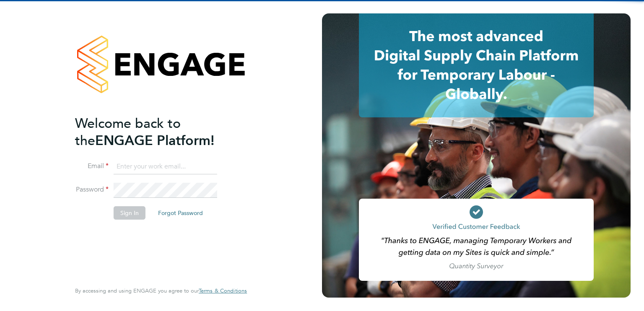 The height and width of the screenshot is (311, 644). I want to click on button: Sign In, so click(129, 213).